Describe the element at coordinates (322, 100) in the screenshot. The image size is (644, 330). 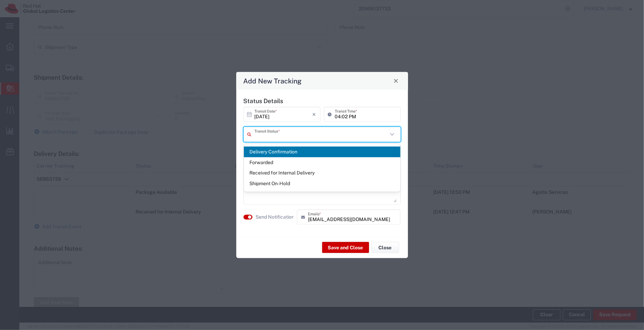
I see `h5: Status Details` at that location.